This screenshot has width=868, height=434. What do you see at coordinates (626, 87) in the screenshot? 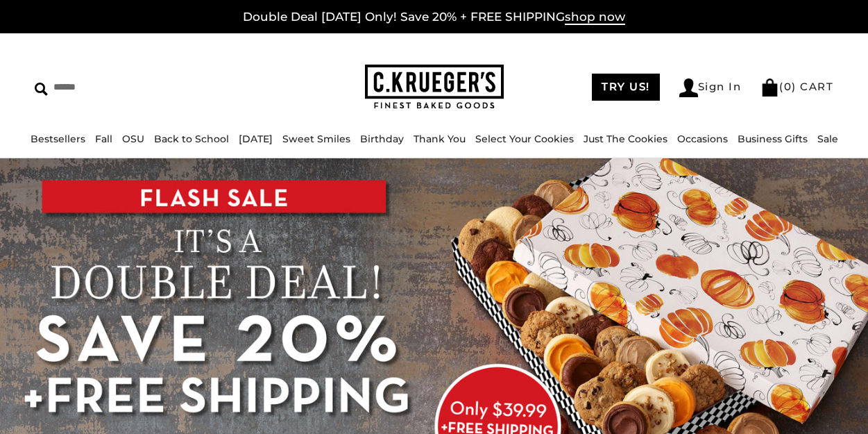
I see `a: TRY US!` at bounding box center [626, 87].